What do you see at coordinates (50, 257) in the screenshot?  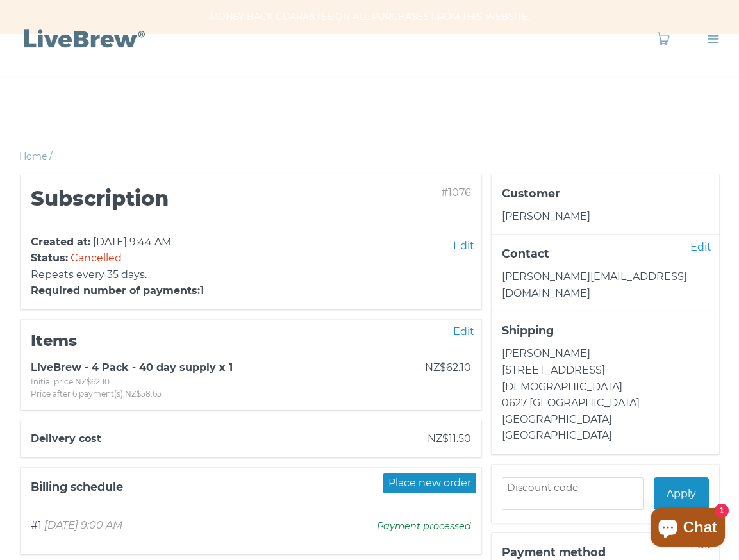 I see `span: Status:` at bounding box center [50, 257].